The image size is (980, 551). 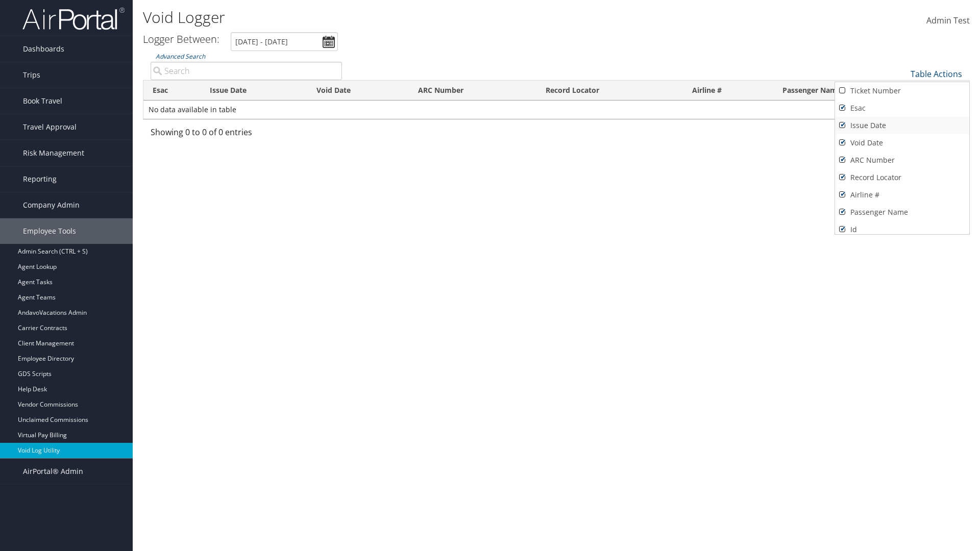 I want to click on span: Dashboards, so click(x=44, y=49).